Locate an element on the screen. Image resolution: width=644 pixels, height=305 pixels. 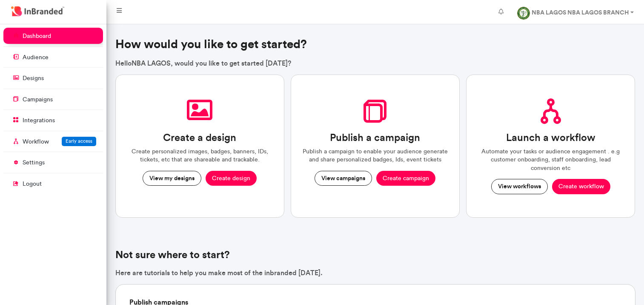
button: View workflows is located at coordinates (520, 187).